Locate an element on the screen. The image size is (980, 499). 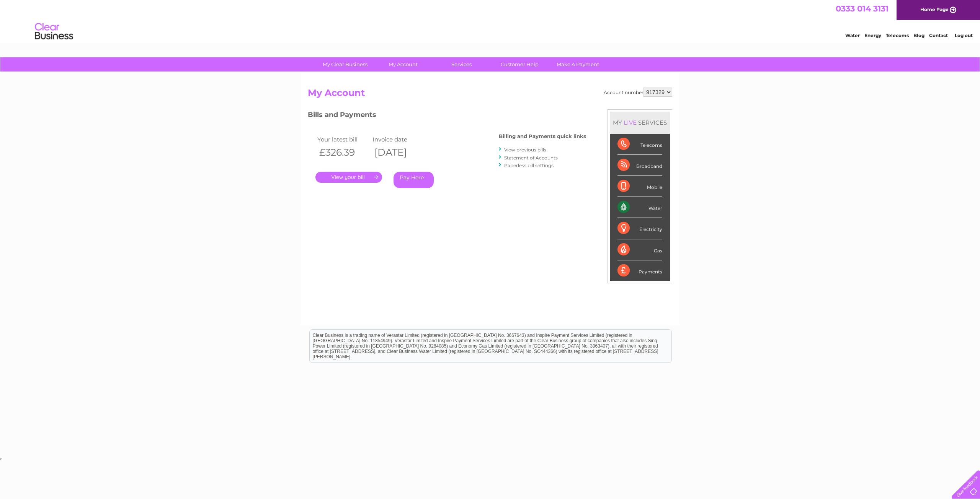
div: Water is located at coordinates (640, 207).